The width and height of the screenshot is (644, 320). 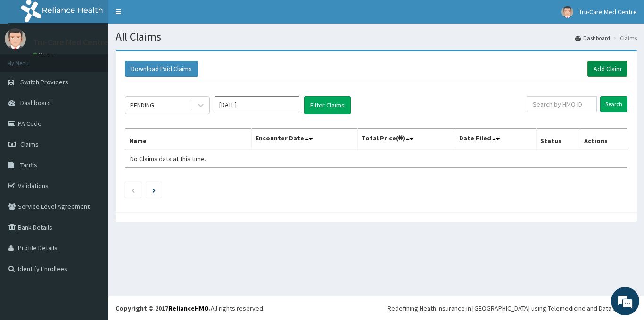 I want to click on span: Claims, so click(x=29, y=144).